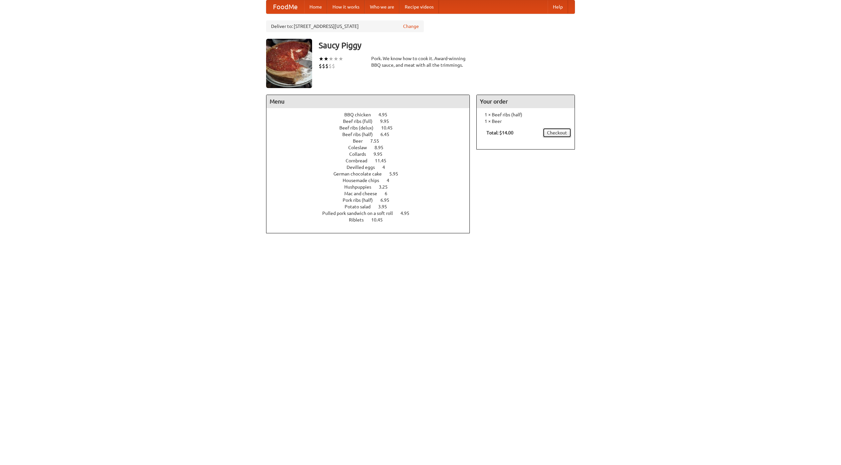 Image resolution: width=841 pixels, height=465 pixels. Describe the element at coordinates (558, 7) in the screenshot. I see `a: Help` at that location.